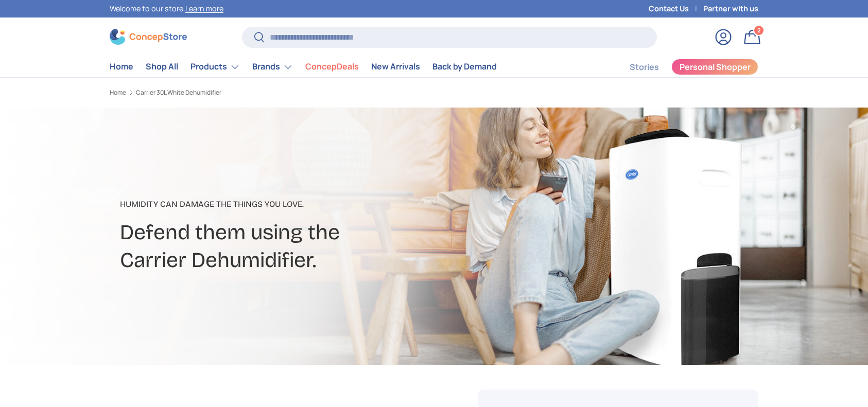 The image size is (868, 407). Describe the element at coordinates (162, 66) in the screenshot. I see `a: Shop All` at that location.